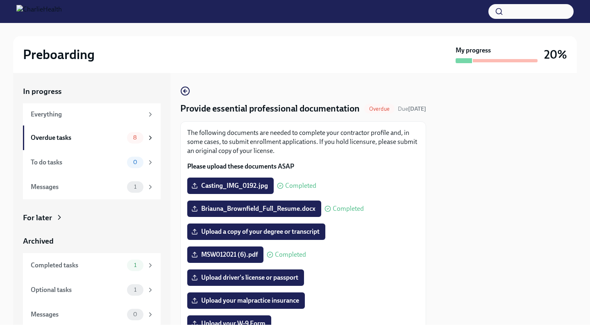  Describe the element at coordinates (256, 232) in the screenshot. I see `label: Upload a copy of your degree or transcript` at that location.